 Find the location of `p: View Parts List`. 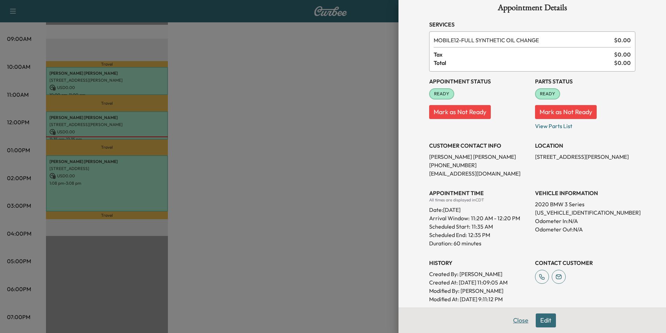

p: View Parts List is located at coordinates (586, 124).